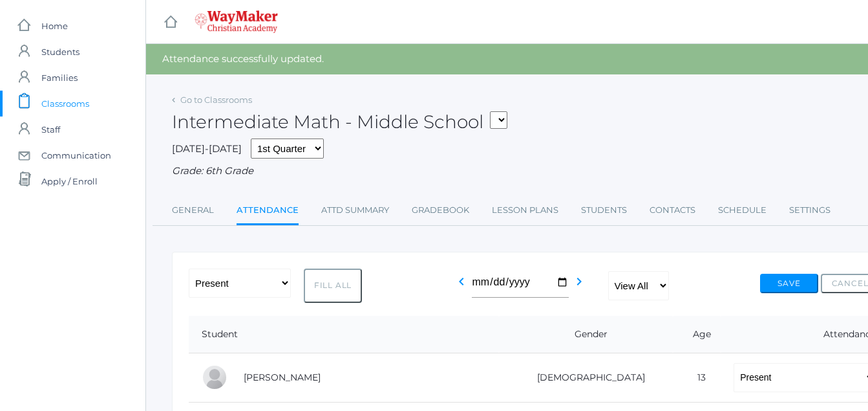 This screenshot has height=411, width=868. Describe the element at coordinates (789, 284) in the screenshot. I see `button: Save` at that location.